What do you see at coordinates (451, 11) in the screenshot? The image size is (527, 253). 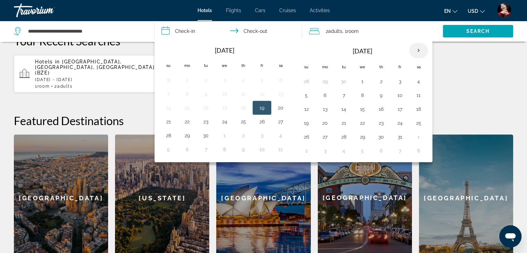 I see `button: Change language` at bounding box center [451, 11].